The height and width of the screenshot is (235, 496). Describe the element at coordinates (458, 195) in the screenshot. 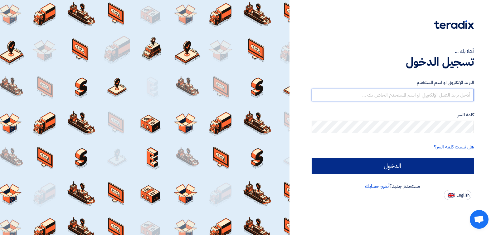

I see `button: English` at that location.